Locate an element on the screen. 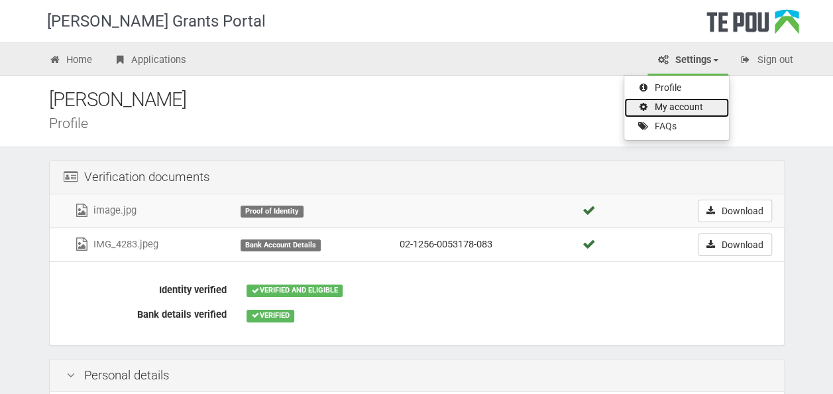 The image size is (833, 394). div: Proof of Identity is located at coordinates (272, 211).